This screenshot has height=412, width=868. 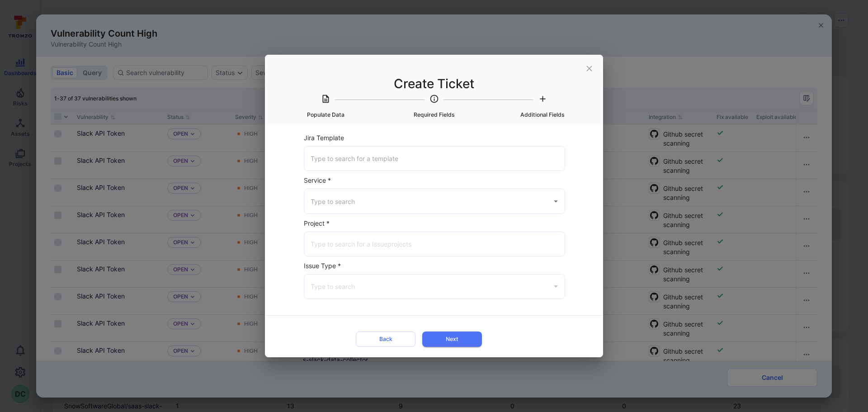 I want to click on input: Type to search for a Issueprojects, so click(x=435, y=244).